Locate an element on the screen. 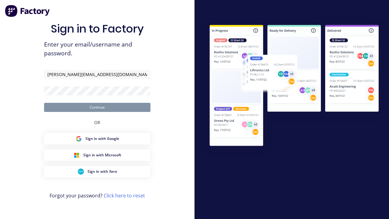 The image size is (389, 219). img: Sign in is located at coordinates (294, 86).